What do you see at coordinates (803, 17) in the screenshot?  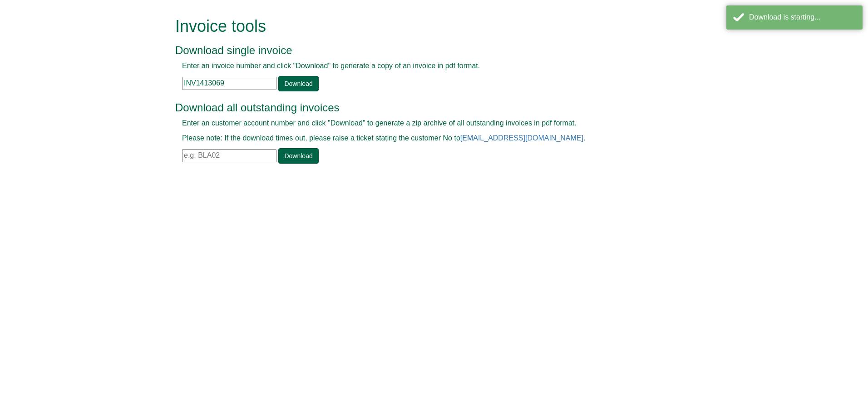 I see `div: Download is starting...` at bounding box center [803, 17].